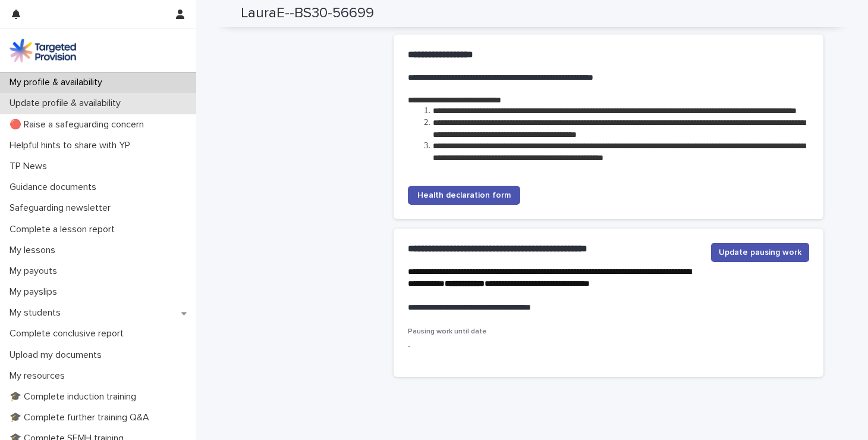 This screenshot has width=868, height=440. Describe the element at coordinates (760, 252) in the screenshot. I see `button: Update pausing work` at that location.